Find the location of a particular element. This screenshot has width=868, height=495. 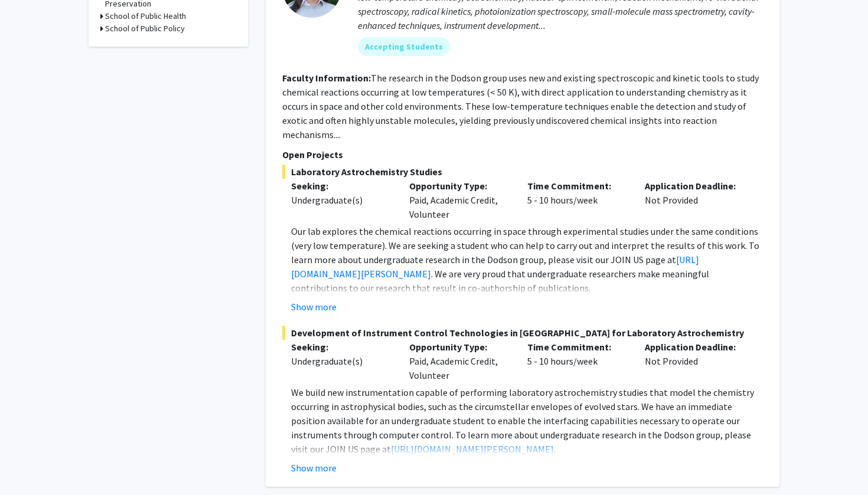

fg-read-more: The research in the Dodson group uses new and existing spectroscopic and kinetic tools to study c... is located at coordinates (520, 106).